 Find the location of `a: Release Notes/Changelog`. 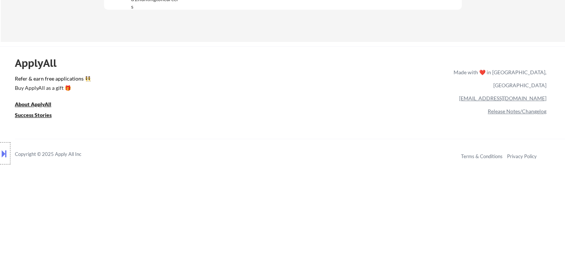

a: Release Notes/Changelog is located at coordinates (517, 111).